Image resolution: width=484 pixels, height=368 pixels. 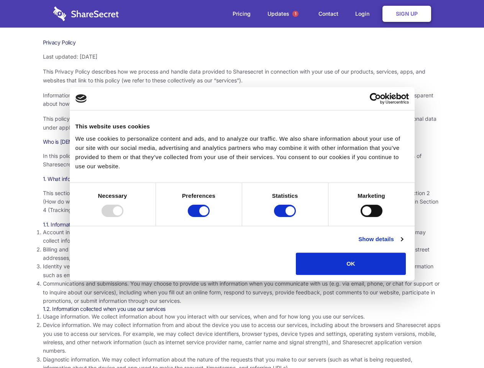 I want to click on strong: Marketing, so click(x=371, y=195).